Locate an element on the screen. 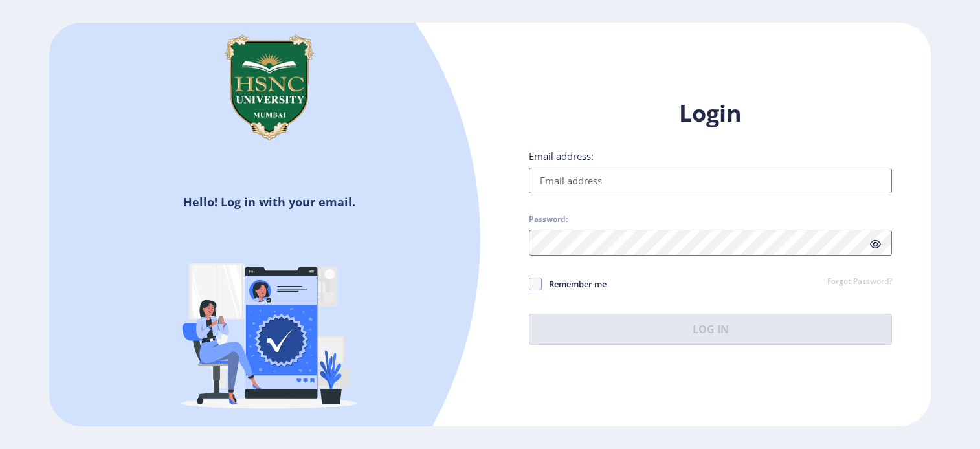 The width and height of the screenshot is (980, 449). span: Remember me is located at coordinates (574, 284).